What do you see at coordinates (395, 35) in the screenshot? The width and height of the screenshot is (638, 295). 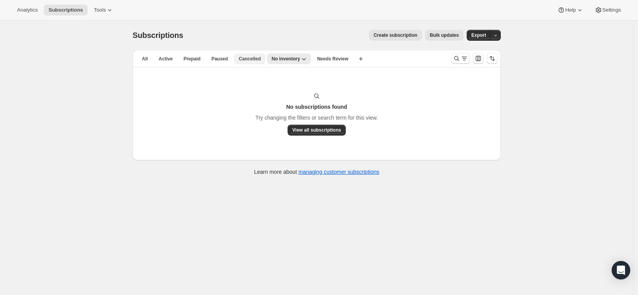 I see `span: Create subscription` at bounding box center [395, 35].